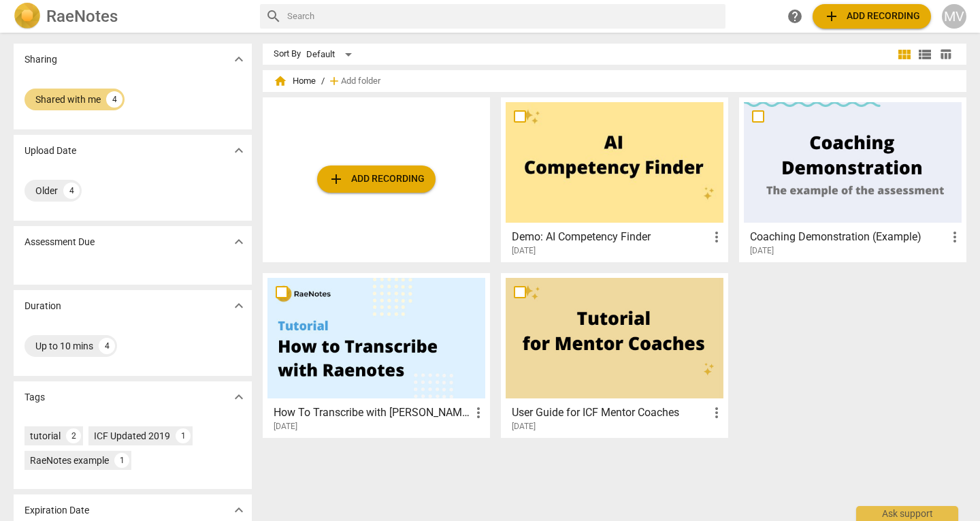 The image size is (980, 521). I want to click on h3: User Guide for ICF Mentor Coaches, so click(610, 413).